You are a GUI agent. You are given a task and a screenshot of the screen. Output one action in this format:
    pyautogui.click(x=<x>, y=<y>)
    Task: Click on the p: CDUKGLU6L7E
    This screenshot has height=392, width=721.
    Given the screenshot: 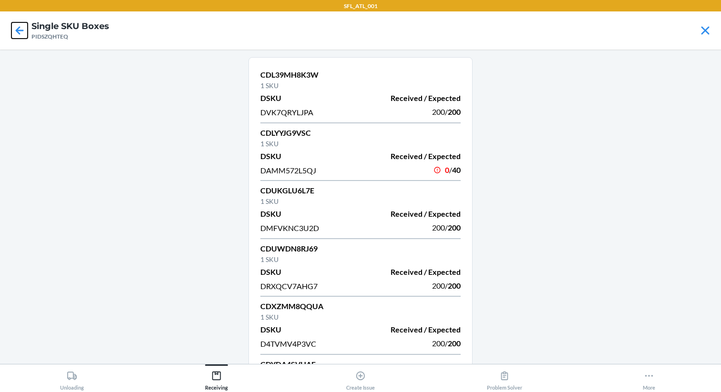 What is the action you would take?
    pyautogui.click(x=360, y=191)
    